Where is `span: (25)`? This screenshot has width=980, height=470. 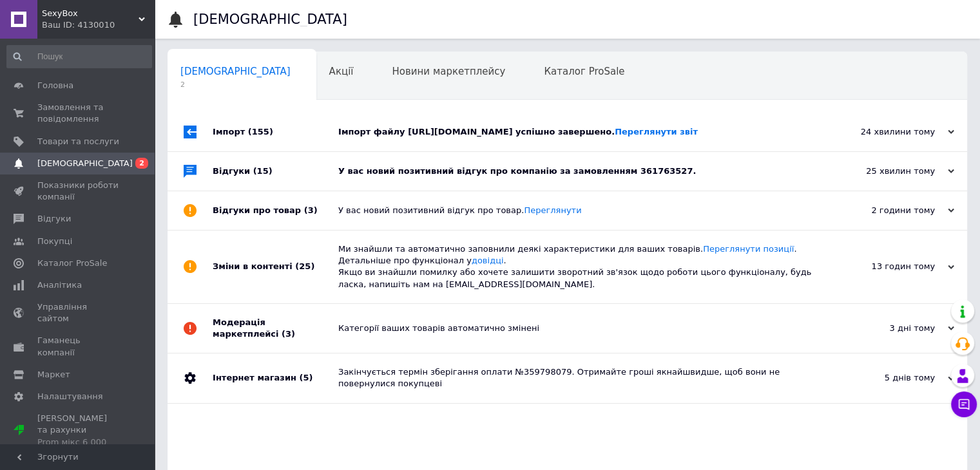 span: (25) is located at coordinates (305, 266).